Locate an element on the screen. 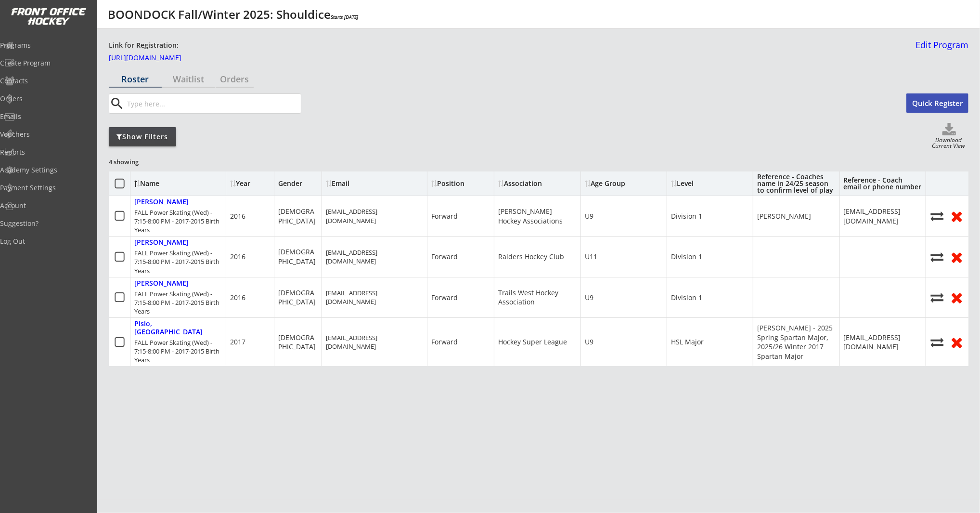 This screenshot has height=513, width=980. input: Type here... is located at coordinates (213, 104).